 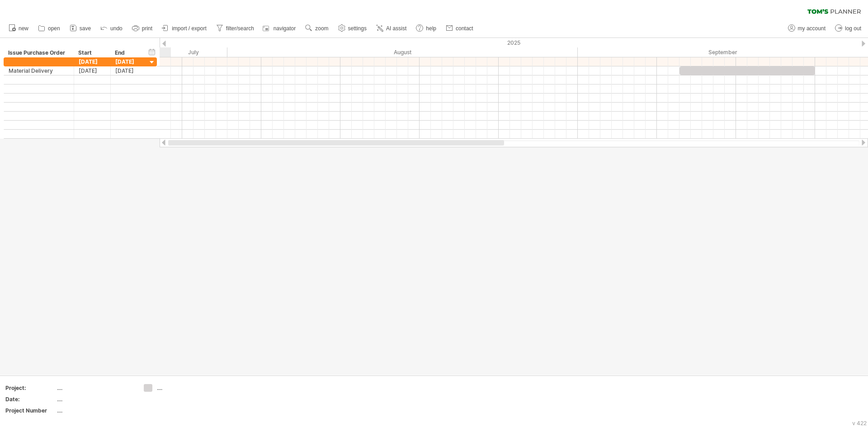 What do you see at coordinates (391, 29) in the screenshot?
I see `a: AI assist` at bounding box center [391, 29].